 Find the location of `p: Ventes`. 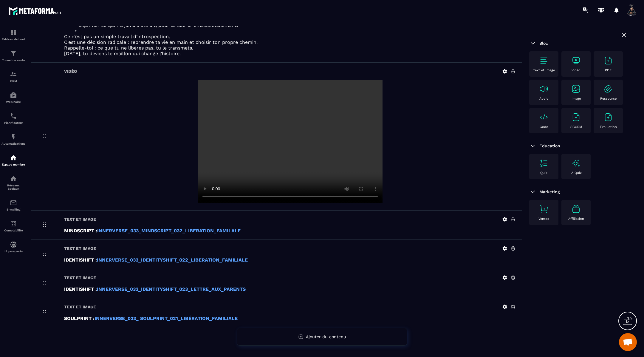

p: Ventes is located at coordinates (544, 219).